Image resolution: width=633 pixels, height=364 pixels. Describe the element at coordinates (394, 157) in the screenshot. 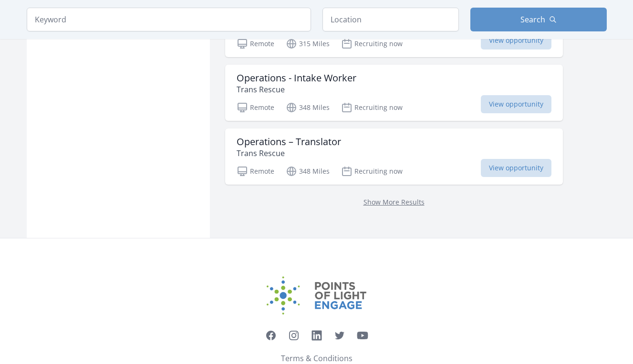

I see `a: Operations – Translator Trans Rescue Remote 348 Miles Recruiting now View opportunity` at that location.